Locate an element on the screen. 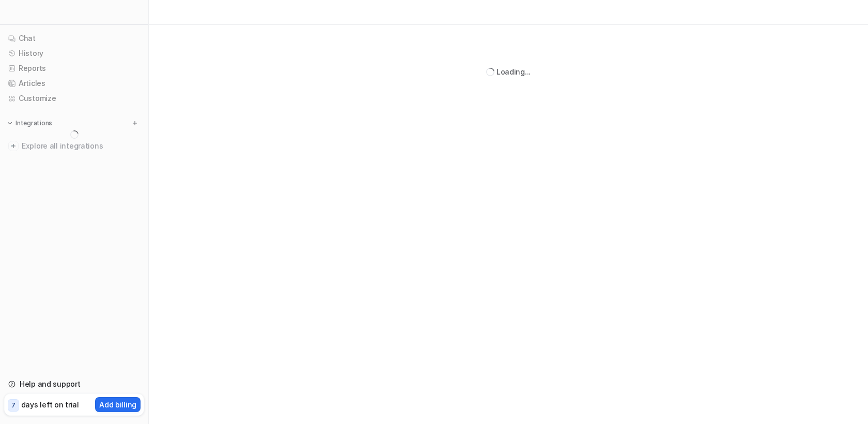 The height and width of the screenshot is (424, 868). p: days left on trial is located at coordinates (50, 404).